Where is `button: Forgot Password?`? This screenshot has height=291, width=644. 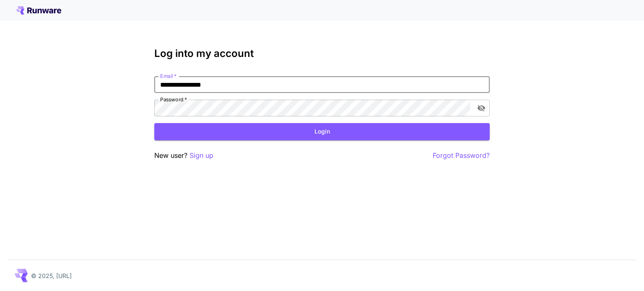 button: Forgot Password? is located at coordinates (461, 155).